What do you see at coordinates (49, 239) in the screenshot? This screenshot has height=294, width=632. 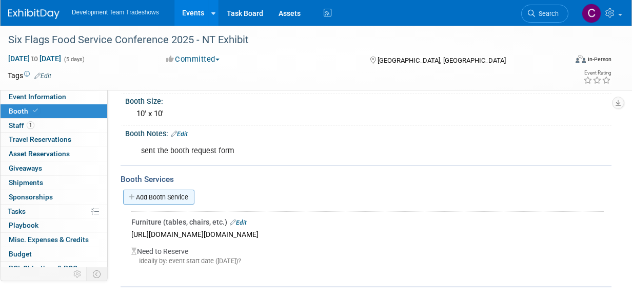 I see `span: Misc. Expenses & Credits` at bounding box center [49, 239].